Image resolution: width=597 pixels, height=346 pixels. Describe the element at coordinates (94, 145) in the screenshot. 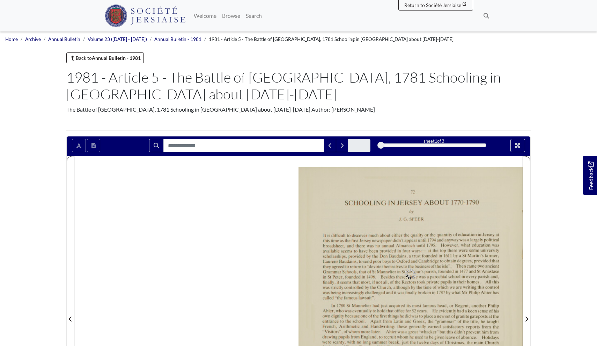

I see `button: Open transcription window` at that location.